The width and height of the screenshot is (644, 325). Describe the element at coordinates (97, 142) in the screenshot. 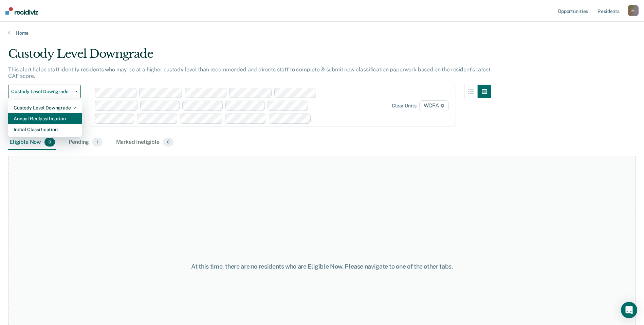

I see `span: 1` at that location.